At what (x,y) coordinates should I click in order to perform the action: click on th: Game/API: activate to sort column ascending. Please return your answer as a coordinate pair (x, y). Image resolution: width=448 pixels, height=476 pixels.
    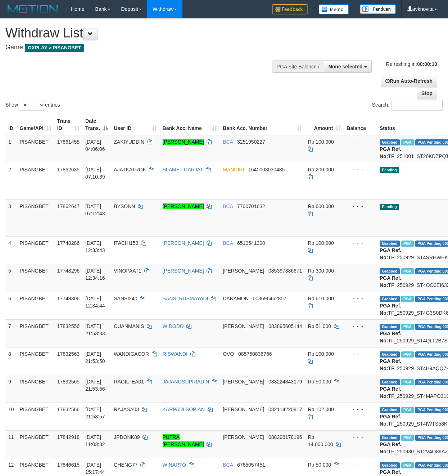
    Looking at the image, I should click on (36, 125).